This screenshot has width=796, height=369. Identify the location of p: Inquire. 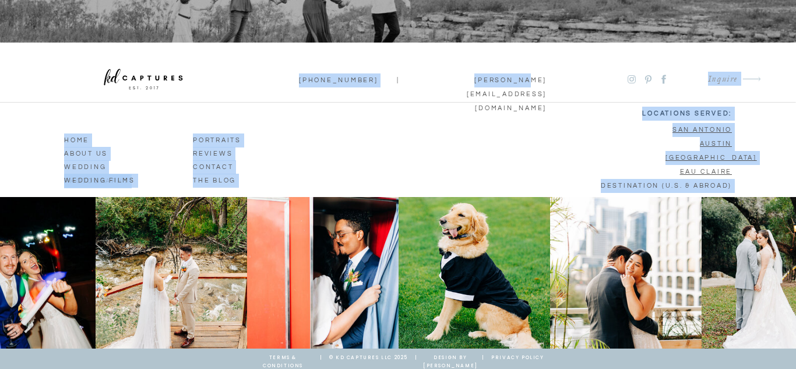
(694, 79).